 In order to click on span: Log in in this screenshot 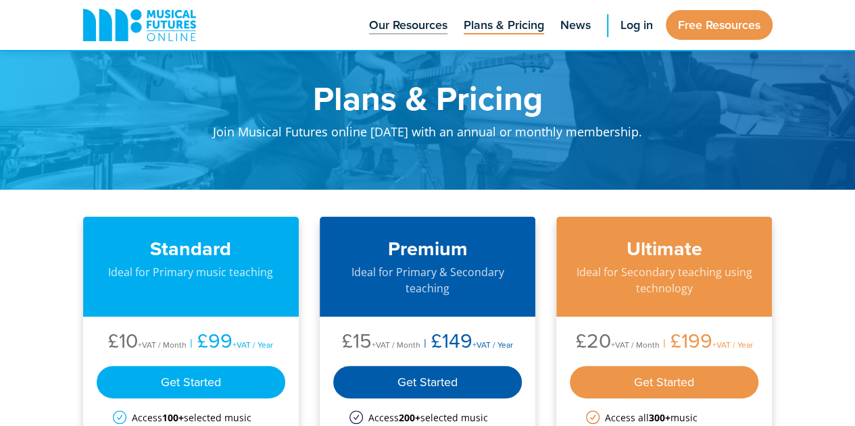, I will do `click(637, 25)`.